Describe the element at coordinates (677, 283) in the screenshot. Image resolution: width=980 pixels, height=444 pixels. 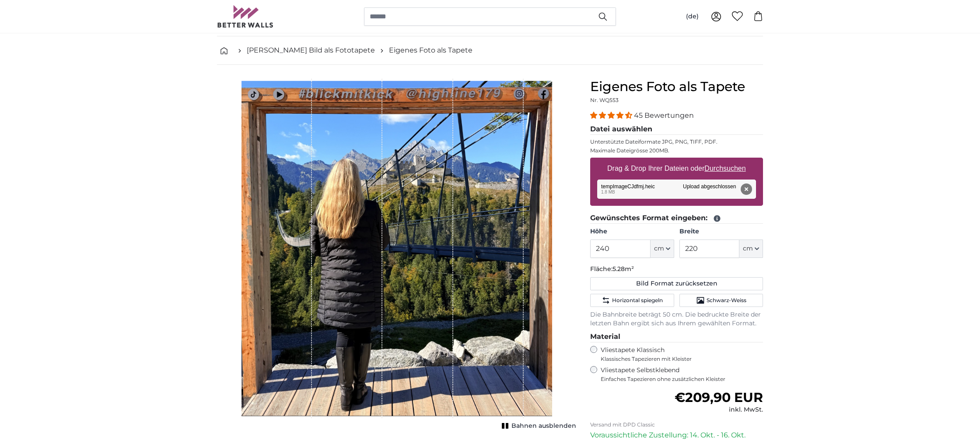
I see `button: Bild Format zurücksetzen` at that location.